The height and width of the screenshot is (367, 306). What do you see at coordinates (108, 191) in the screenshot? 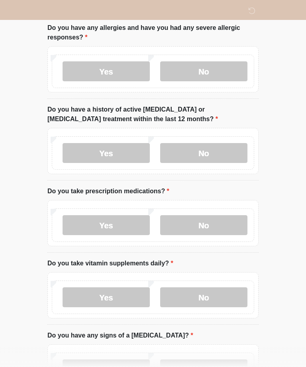
I see `label: Do you take prescription medications?` at bounding box center [108, 191].